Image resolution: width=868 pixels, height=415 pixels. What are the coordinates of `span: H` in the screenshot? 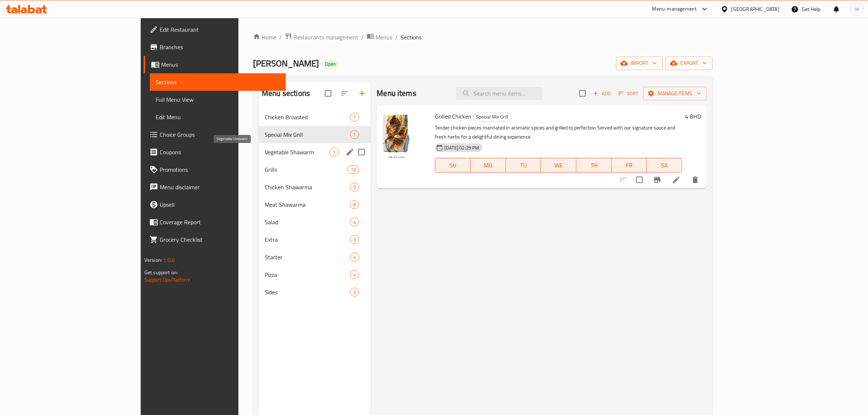 It's located at (857, 9).